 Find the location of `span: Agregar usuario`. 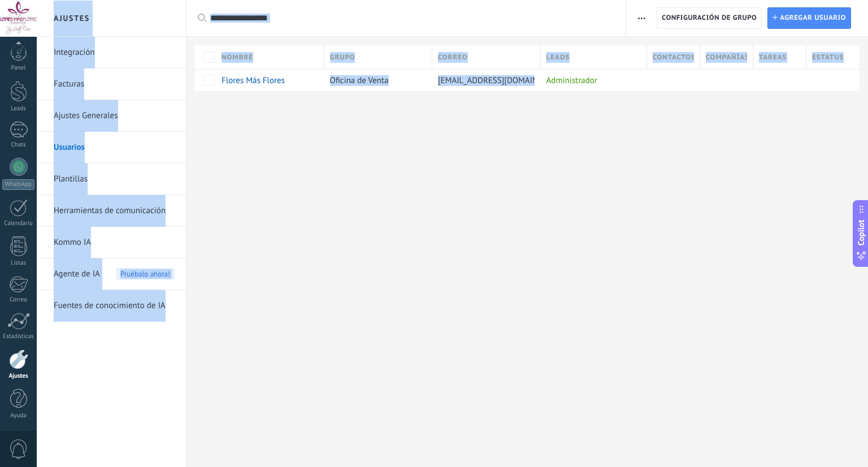

span: Agregar usuario is located at coordinates (812, 18).